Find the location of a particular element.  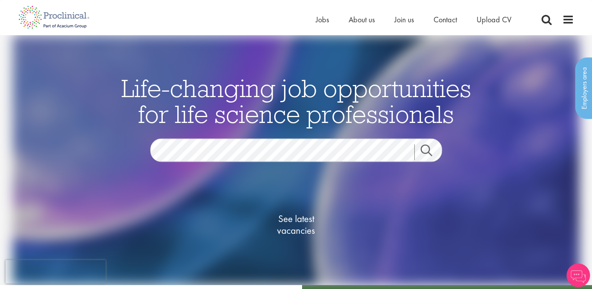

a: Contact is located at coordinates (445, 20).